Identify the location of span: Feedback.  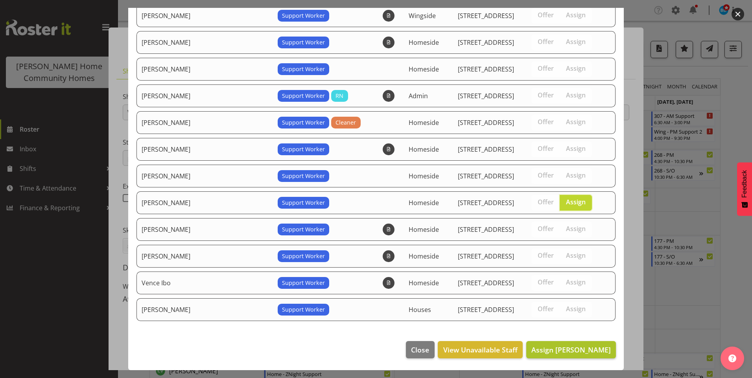
(744, 184).